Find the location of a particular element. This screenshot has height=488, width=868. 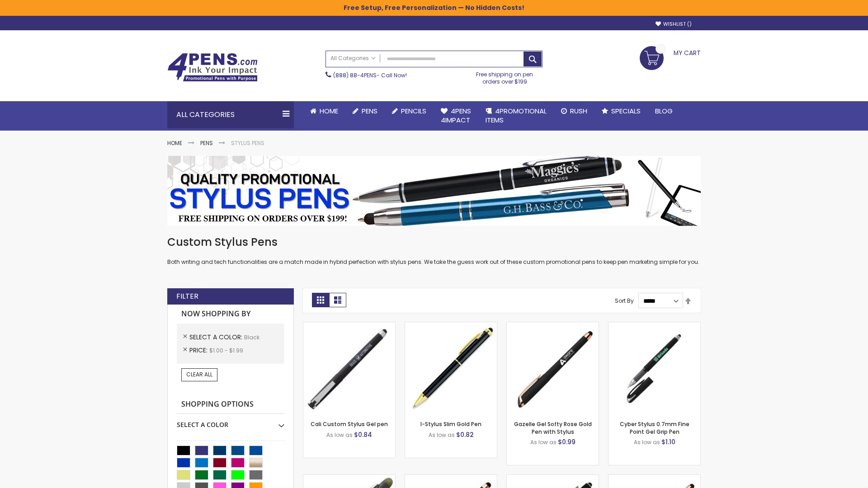

a: Rush is located at coordinates (574, 111).